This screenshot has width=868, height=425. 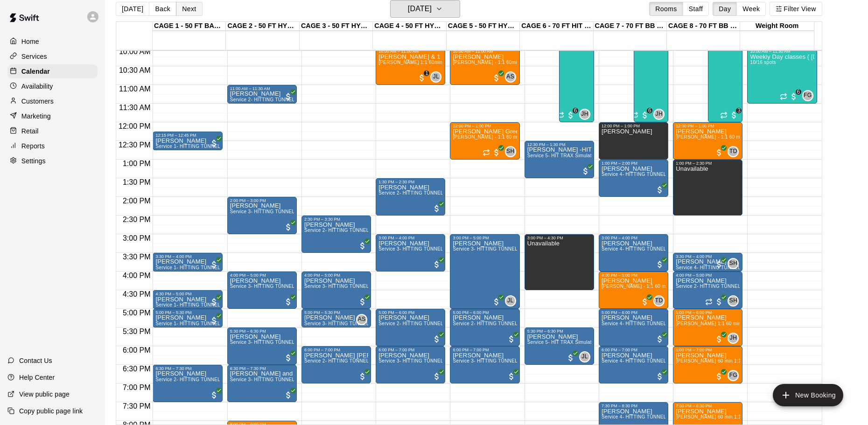 What do you see at coordinates (633, 126) in the screenshot?
I see `div: 12:00 PM – 1:00 PM` at bounding box center [633, 126].